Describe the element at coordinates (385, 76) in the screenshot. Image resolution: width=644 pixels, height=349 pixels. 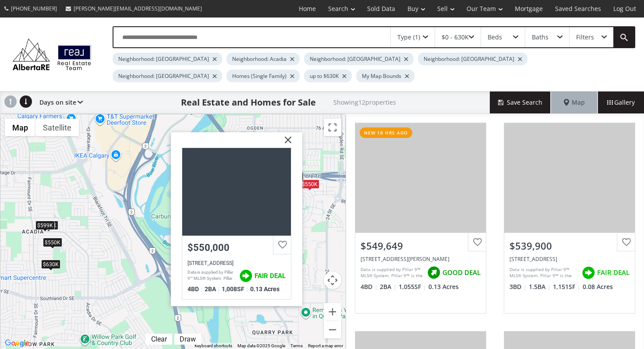
I see `div: My Map Bounds` at that location.